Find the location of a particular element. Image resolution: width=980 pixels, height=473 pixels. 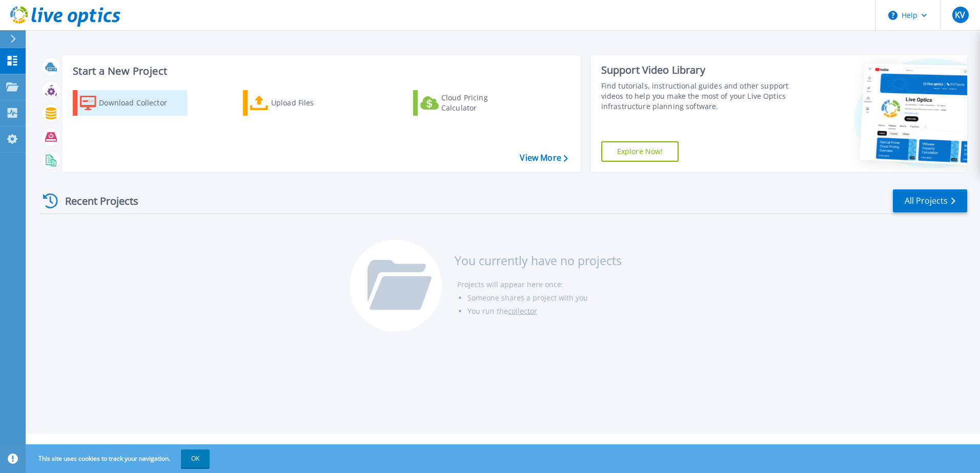

li: You run the is located at coordinates (544, 312).